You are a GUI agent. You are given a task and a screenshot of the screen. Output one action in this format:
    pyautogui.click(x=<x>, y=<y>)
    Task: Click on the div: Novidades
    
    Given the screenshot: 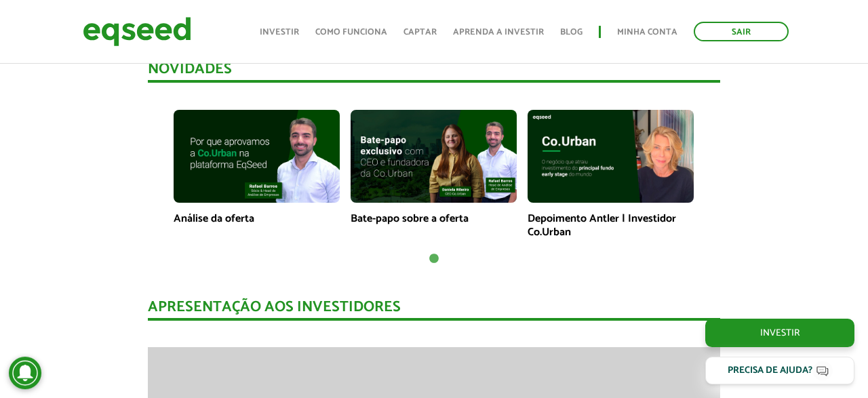 What is the action you would take?
    pyautogui.click(x=433, y=72)
    